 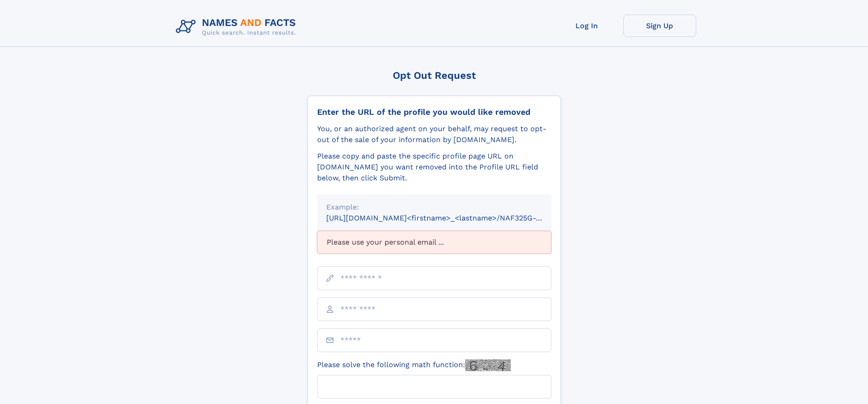 I want to click on div: Please use your personal email ..., so click(x=435, y=243).